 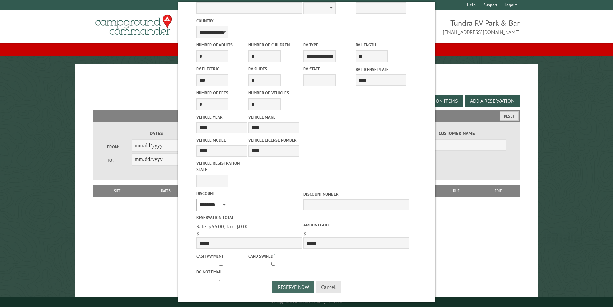 What do you see at coordinates (329, 45) in the screenshot?
I see `label: RV Type` at bounding box center [329, 45].